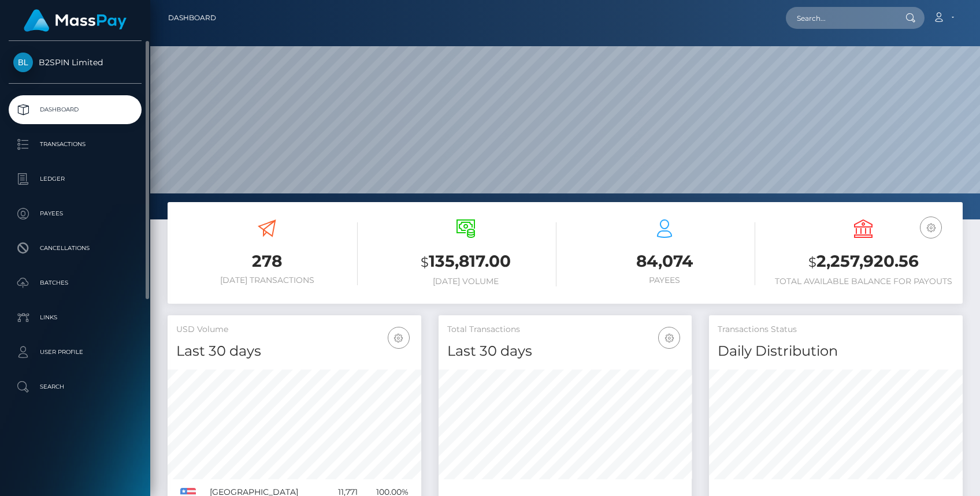 Image resolution: width=980 pixels, height=496 pixels. I want to click on p: Payees, so click(75, 214).